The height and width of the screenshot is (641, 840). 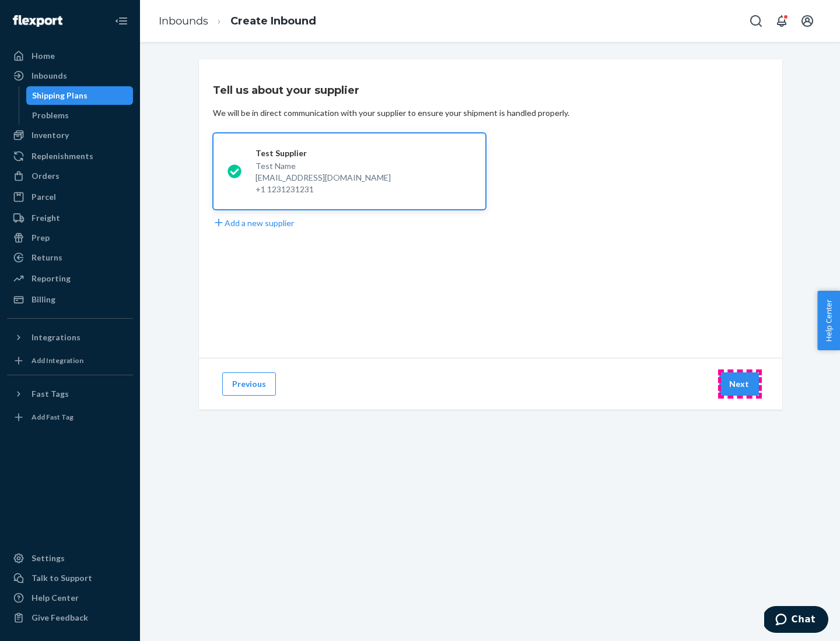 What do you see at coordinates (70, 135) in the screenshot?
I see `a: Inventory` at bounding box center [70, 135].